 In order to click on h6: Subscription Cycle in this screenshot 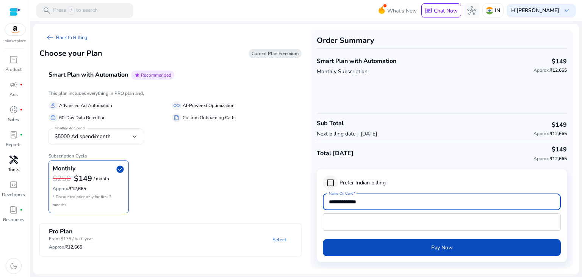, I will do `click(170, 153)`.